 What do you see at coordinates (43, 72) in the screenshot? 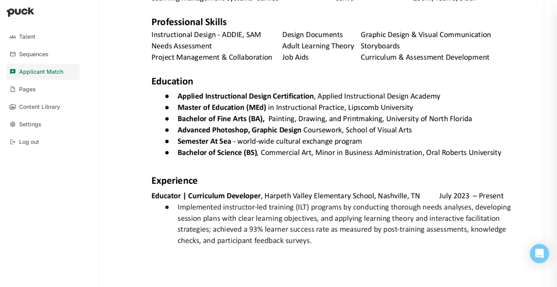
I see `a: Applicant Match` at bounding box center [43, 72].